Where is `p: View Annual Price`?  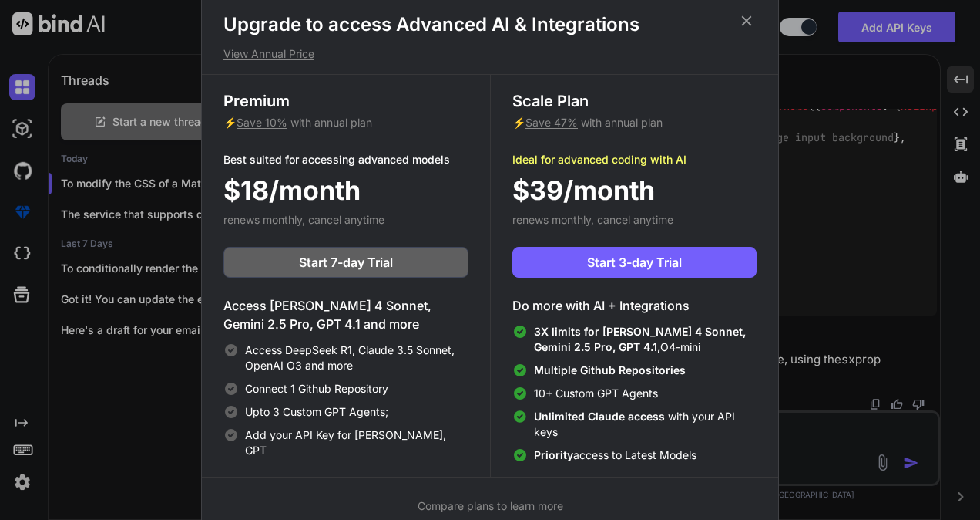 p: View Annual Price is located at coordinates (490, 54).